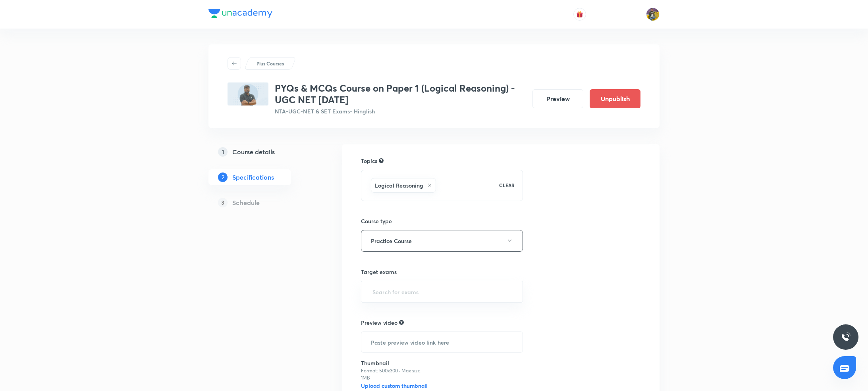  What do you see at coordinates (222, 152) in the screenshot?
I see `p: 1` at bounding box center [222, 152].